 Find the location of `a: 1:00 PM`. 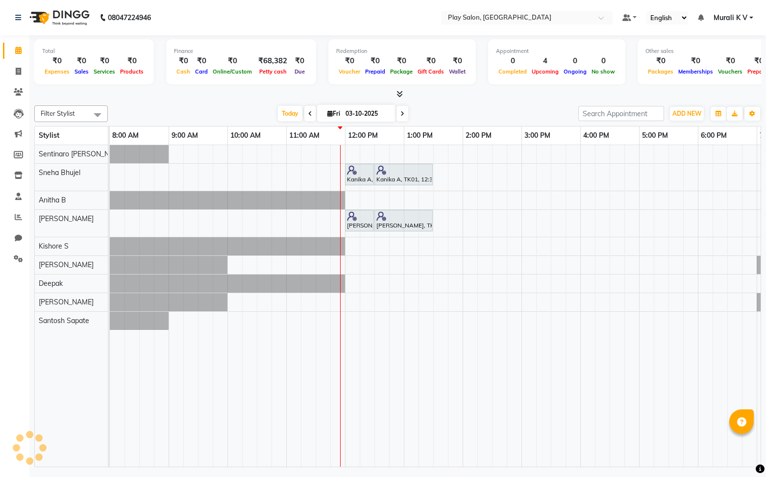

a: 1:00 PM is located at coordinates (419, 135).